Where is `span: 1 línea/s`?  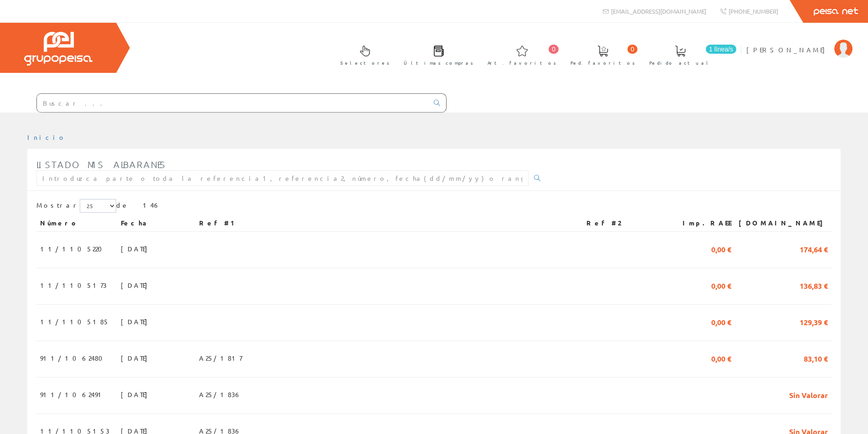 span: 1 línea/s is located at coordinates (720, 49).